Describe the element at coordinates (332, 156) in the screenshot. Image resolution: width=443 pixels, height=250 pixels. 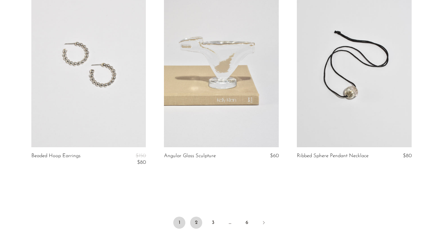
I see `a: Ribbed Sphere Pendant Necklace` at that location.